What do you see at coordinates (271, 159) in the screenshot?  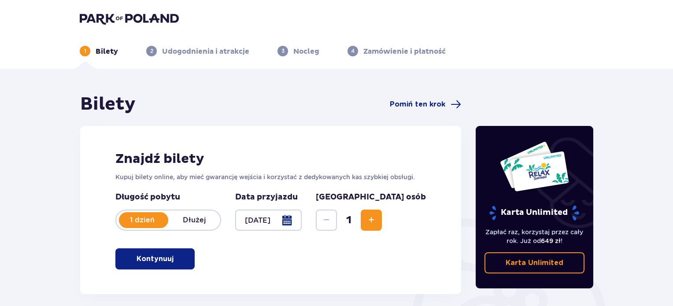 I see `h2: Znajdź bilety` at bounding box center [271, 159].